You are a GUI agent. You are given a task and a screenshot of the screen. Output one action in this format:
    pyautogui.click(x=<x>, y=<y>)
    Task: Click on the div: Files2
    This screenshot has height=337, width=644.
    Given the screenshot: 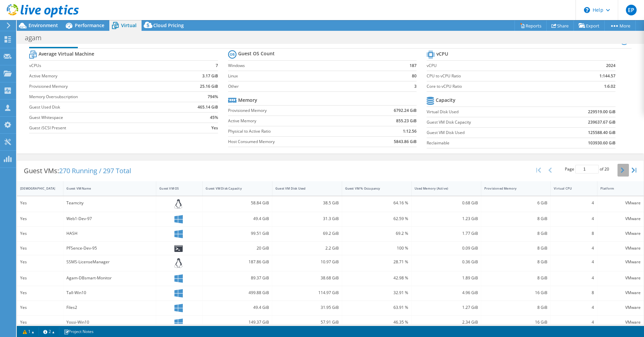 What is the action you would take?
    pyautogui.click(x=110, y=308)
    